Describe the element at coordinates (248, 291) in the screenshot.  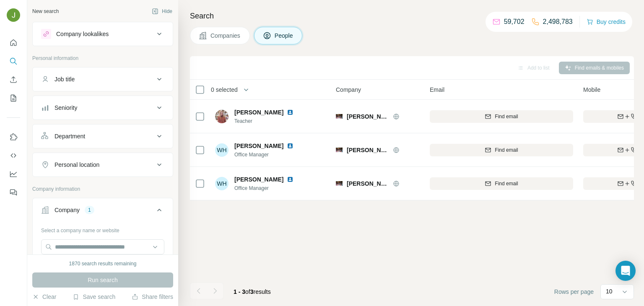
I see `span: of` at that location.